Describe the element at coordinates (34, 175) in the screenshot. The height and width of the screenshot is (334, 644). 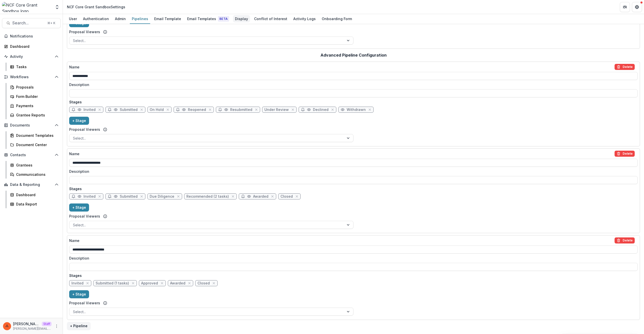
I see `a: Communications` at that location.